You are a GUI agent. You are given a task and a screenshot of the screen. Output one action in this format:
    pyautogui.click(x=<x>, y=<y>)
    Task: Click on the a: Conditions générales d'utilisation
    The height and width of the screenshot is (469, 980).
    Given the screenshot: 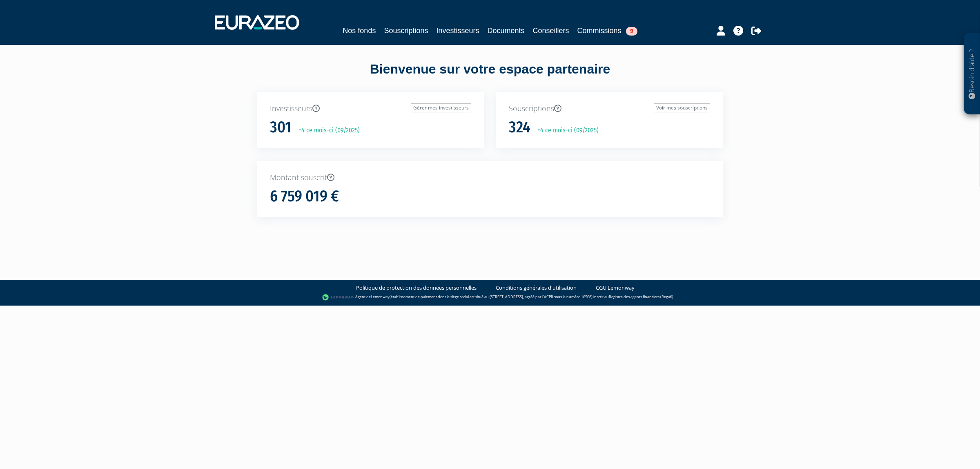 What is the action you would take?
    pyautogui.click(x=536, y=287)
    